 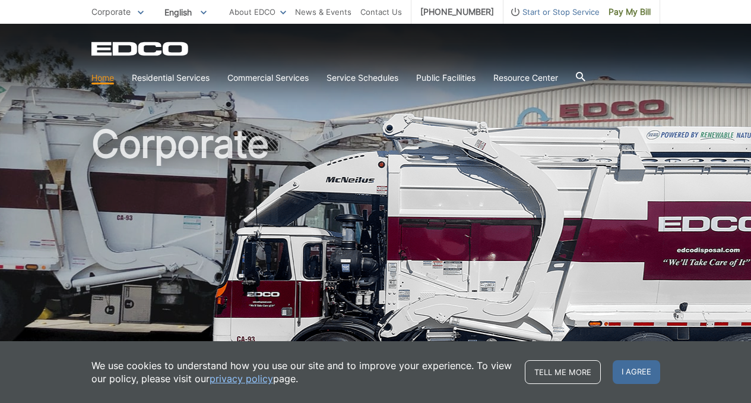 What do you see at coordinates (526, 78) in the screenshot?
I see `a: Resource Center` at bounding box center [526, 78].